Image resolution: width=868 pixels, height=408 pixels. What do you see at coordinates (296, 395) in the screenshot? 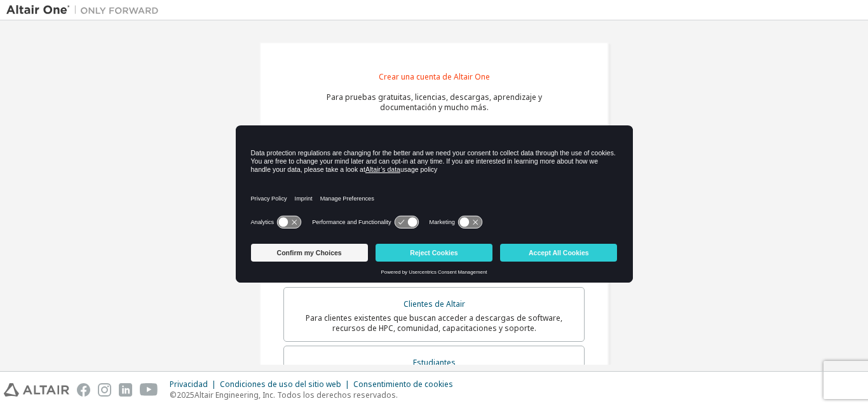
I see `font: Altair Engineering, Inc. Todos los derechos reservados.` at bounding box center [296, 395].